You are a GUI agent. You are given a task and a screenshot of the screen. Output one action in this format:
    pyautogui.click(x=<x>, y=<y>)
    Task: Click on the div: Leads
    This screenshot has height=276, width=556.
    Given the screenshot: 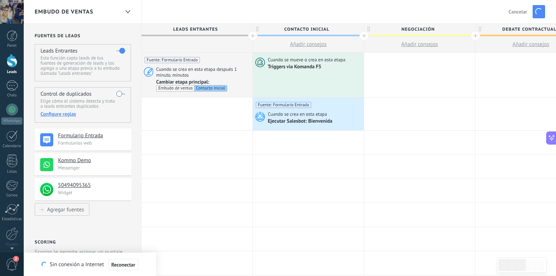 What is the action you would take?
    pyautogui.click(x=12, y=72)
    